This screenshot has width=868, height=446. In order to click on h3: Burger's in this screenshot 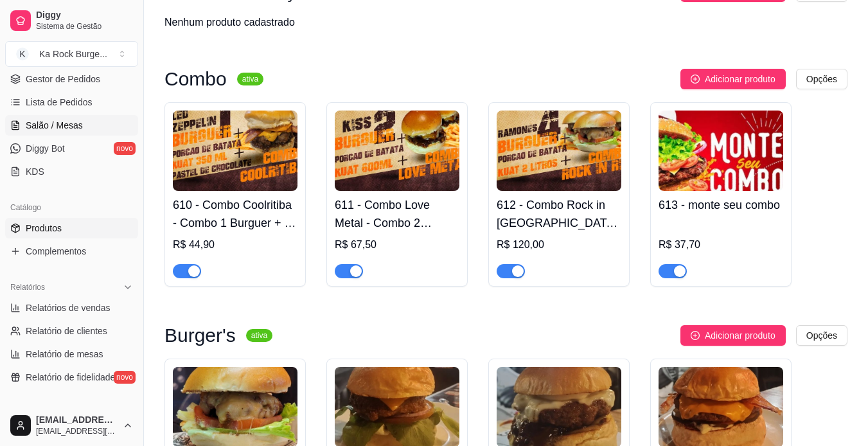, I will do `click(200, 335)`.